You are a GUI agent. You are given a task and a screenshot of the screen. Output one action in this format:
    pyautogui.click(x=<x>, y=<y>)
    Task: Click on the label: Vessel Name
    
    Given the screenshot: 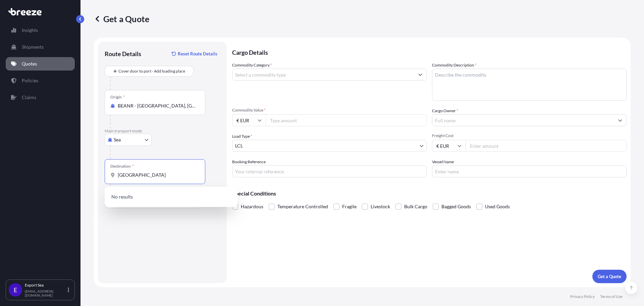 What is the action you would take?
    pyautogui.click(x=443, y=162)
    